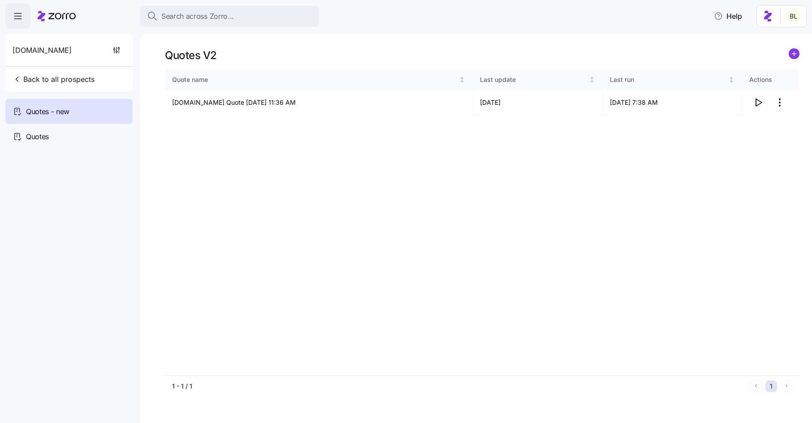 The width and height of the screenshot is (812, 423). What do you see at coordinates (537, 80) in the screenshot?
I see `th: Last updateNot sorted` at bounding box center [537, 80].